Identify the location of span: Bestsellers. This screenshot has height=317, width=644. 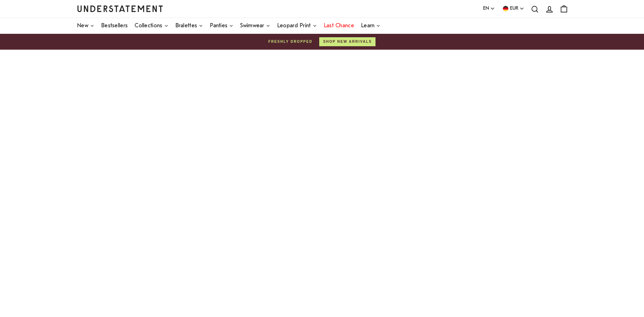
(114, 26).